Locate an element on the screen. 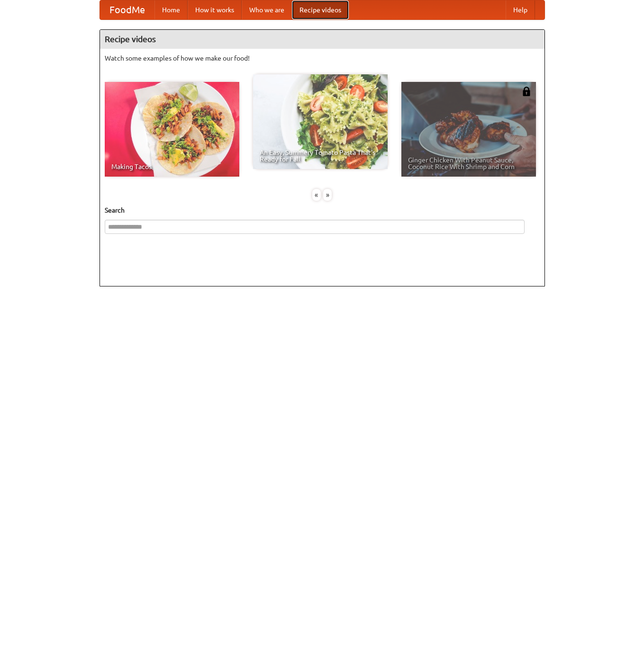 The width and height of the screenshot is (644, 670). h4: Recipe videos is located at coordinates (322, 40).